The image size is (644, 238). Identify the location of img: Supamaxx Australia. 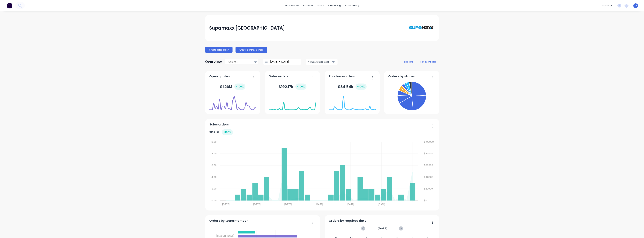
(422, 28).